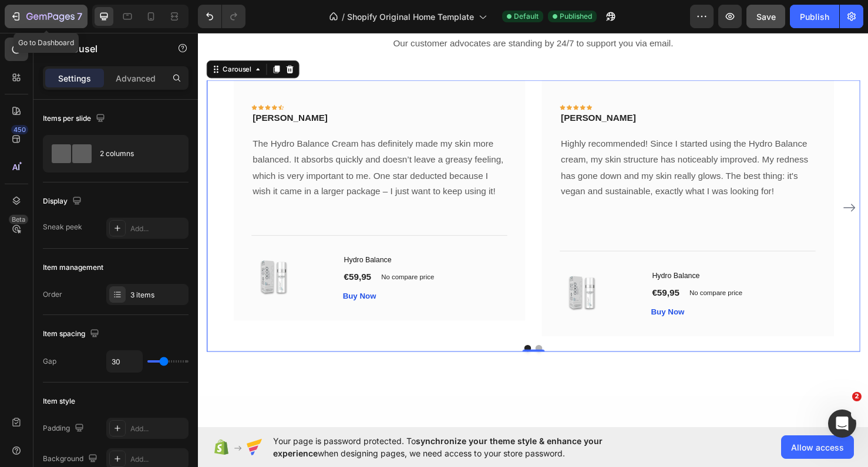 Image resolution: width=868 pixels, height=467 pixels. I want to click on span: Save, so click(765, 17).